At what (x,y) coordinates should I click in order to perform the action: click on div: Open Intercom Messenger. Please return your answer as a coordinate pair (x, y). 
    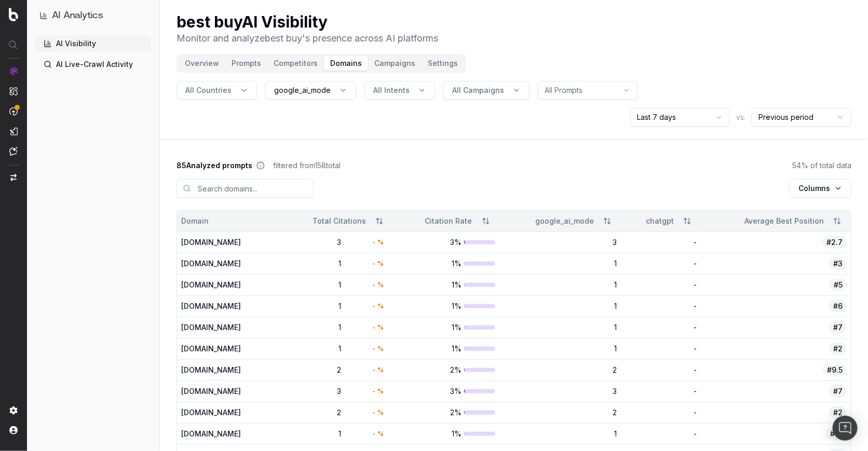
    Looking at the image, I should click on (845, 428).